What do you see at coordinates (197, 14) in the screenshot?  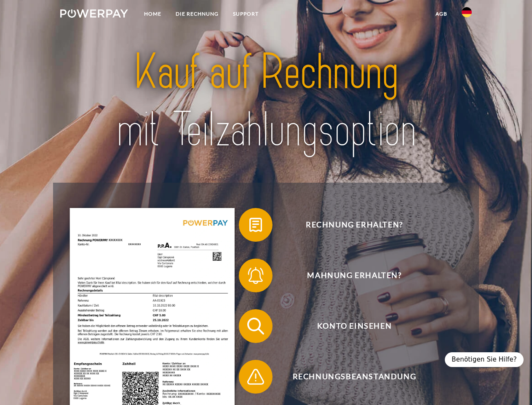 I see `a: DIE RECHNUNG` at bounding box center [197, 14].